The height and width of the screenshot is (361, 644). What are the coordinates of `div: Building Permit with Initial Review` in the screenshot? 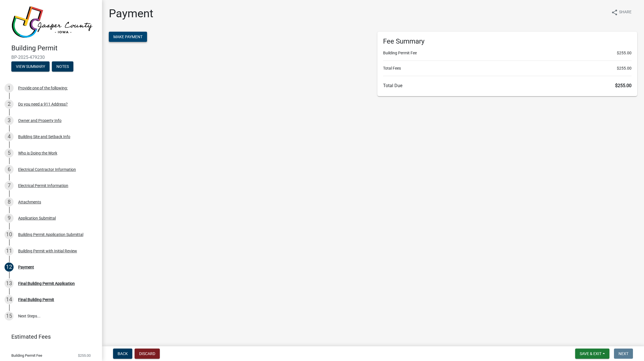 It's located at (48, 251).